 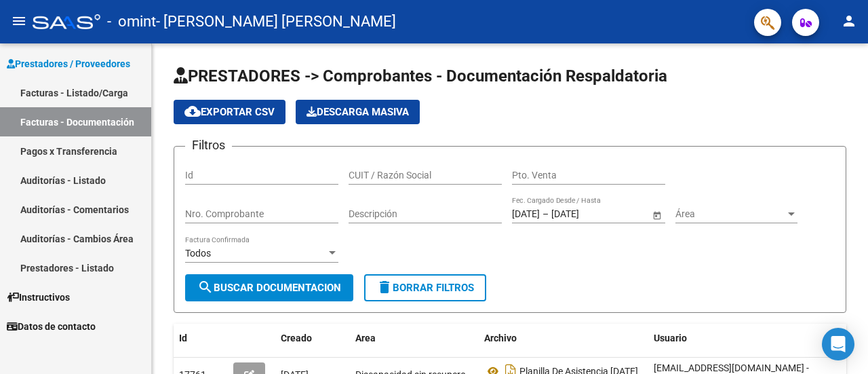 What do you see at coordinates (269, 288) in the screenshot?
I see `span: Buscar Documentacion` at bounding box center [269, 288].